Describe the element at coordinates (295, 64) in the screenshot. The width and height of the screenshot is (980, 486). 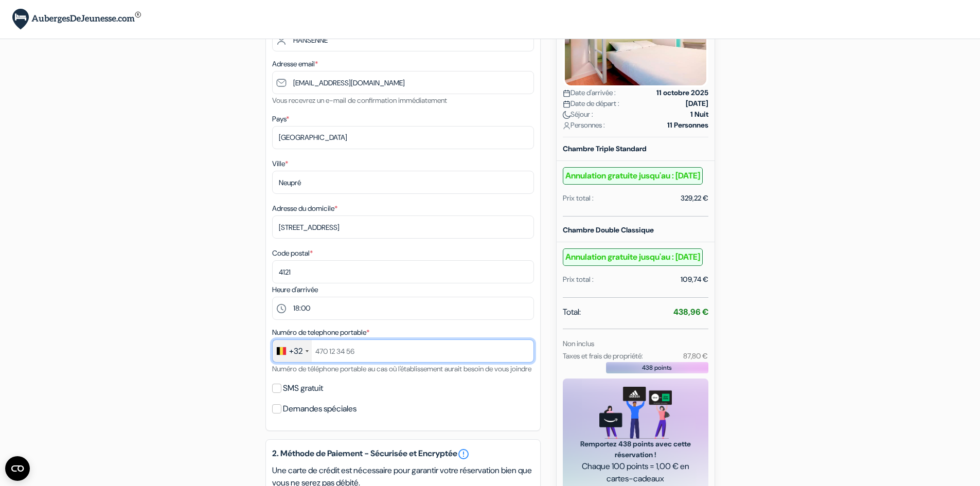
I see `label: Adresse email` at that location.